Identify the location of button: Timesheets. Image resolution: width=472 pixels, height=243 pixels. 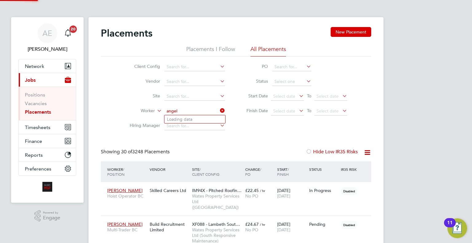
(47, 127).